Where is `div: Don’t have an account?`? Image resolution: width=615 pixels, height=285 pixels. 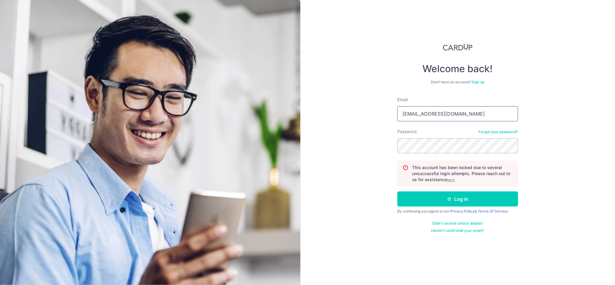 div: Don’t have an account? is located at coordinates (457, 82).